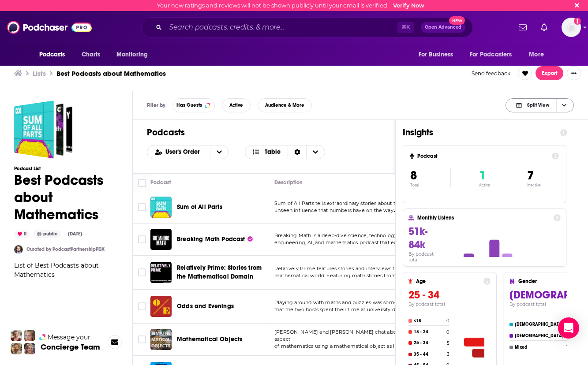 This screenshot has width=588, height=365. What do you see at coordinates (161, 240) in the screenshot?
I see `a: Breaking Math Podcast` at bounding box center [161, 240].